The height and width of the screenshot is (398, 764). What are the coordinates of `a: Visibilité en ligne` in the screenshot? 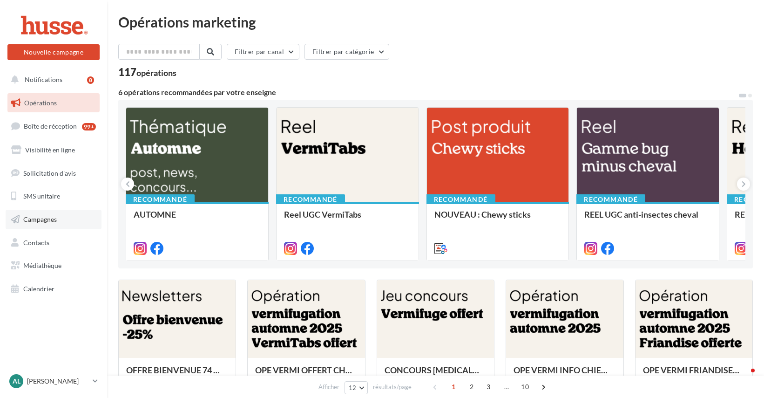 It's located at (54, 150).